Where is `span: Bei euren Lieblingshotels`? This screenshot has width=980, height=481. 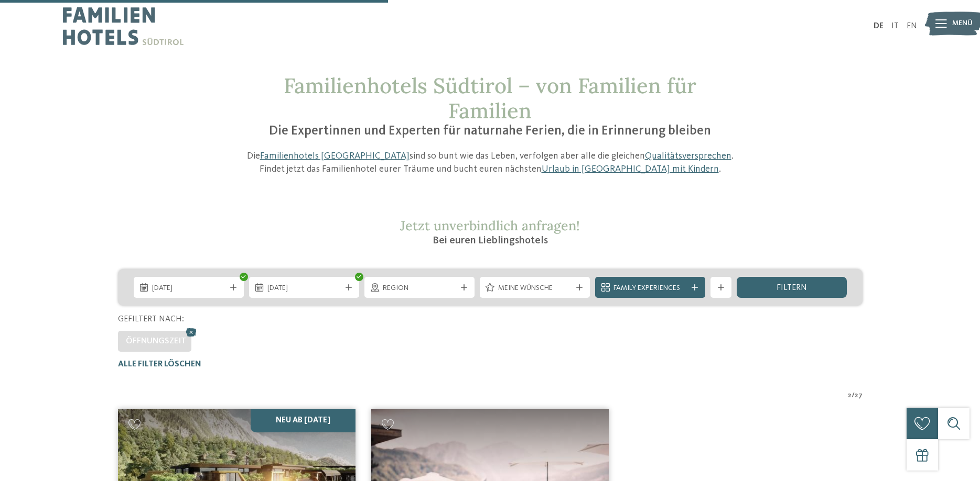 span: Bei euren Lieblingshotels is located at coordinates (490, 241).